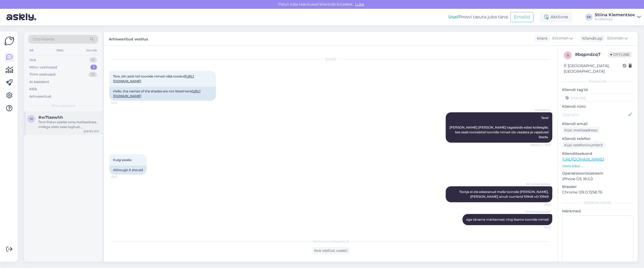 This screenshot has width=644, height=268. I want to click on button: Emailid, so click(521, 17).